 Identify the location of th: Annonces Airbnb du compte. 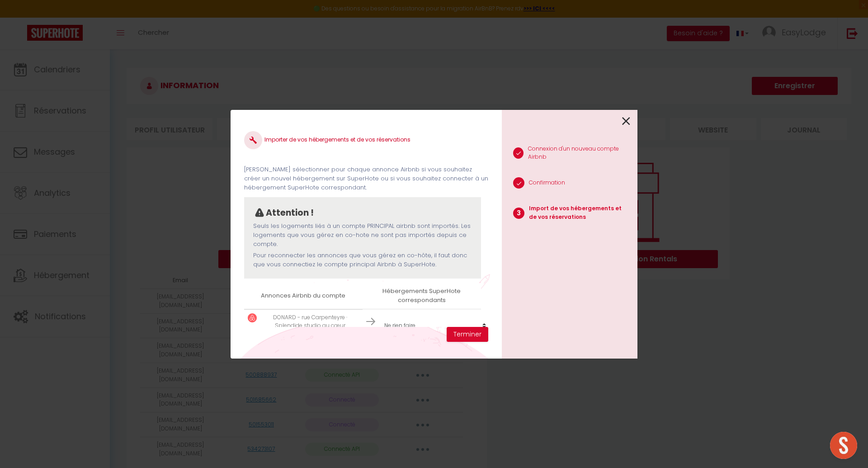
(303, 296).